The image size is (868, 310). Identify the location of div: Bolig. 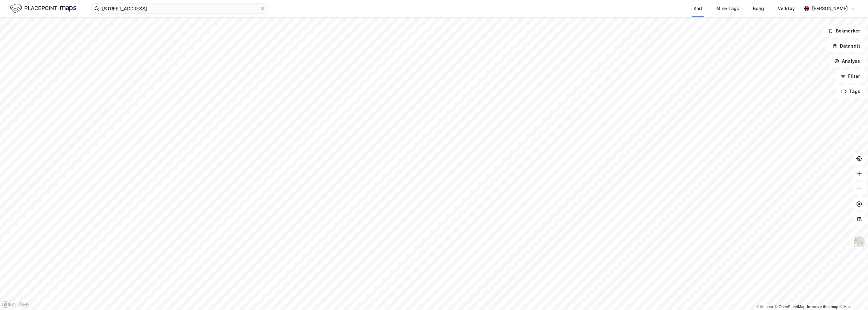
(758, 9).